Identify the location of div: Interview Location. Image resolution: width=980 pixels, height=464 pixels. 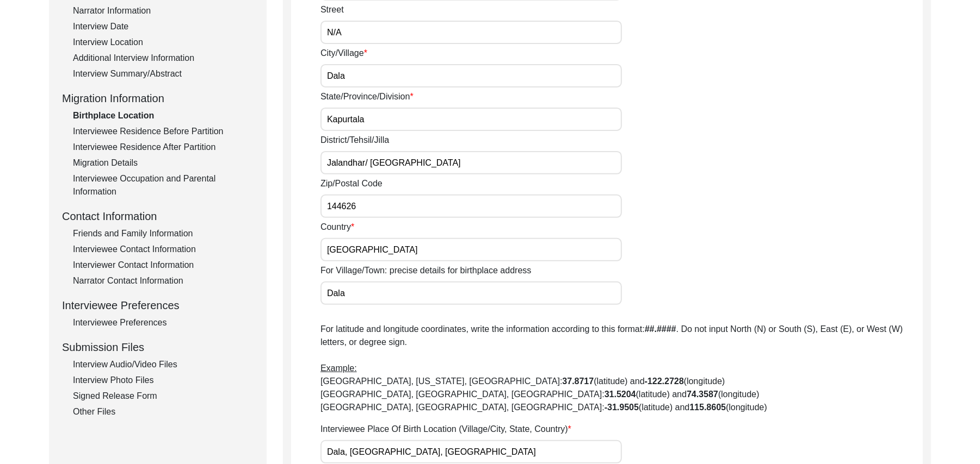
(163, 42).